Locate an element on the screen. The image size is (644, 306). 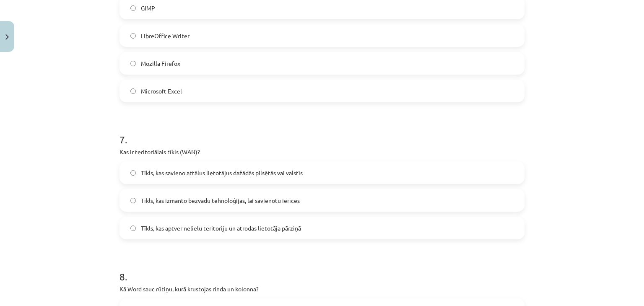
span: Tīkls, kas aptver nelielu teritoriju un atrodas lietotāja pārziņā is located at coordinates (221, 228).